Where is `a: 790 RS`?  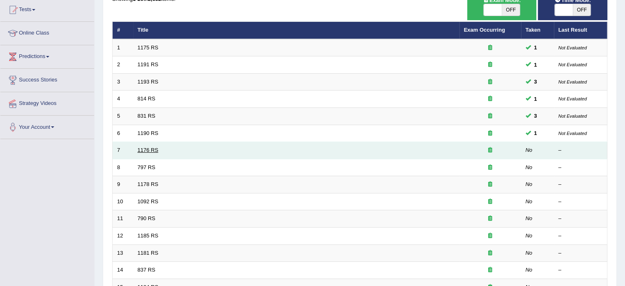 a: 790 RS is located at coordinates (146, 218).